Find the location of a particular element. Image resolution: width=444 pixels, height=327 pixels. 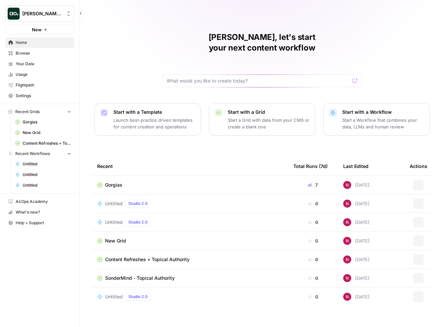

button: Start with a TemplateLaunch best-practice driven templates for content creation and operations is located at coordinates (148, 119).